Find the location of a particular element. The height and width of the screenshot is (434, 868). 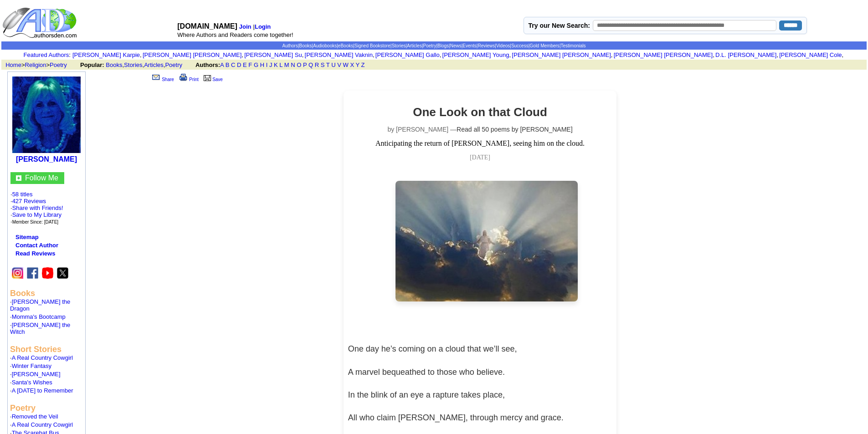

a: W is located at coordinates (346, 65).